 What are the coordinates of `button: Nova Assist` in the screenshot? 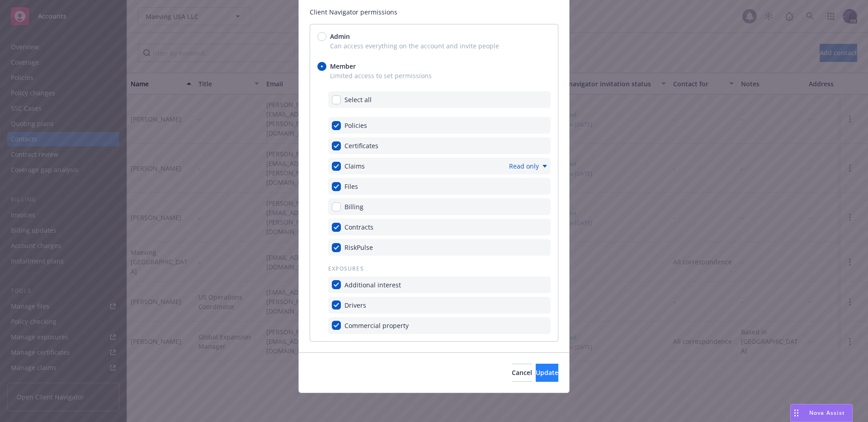 It's located at (821, 413).